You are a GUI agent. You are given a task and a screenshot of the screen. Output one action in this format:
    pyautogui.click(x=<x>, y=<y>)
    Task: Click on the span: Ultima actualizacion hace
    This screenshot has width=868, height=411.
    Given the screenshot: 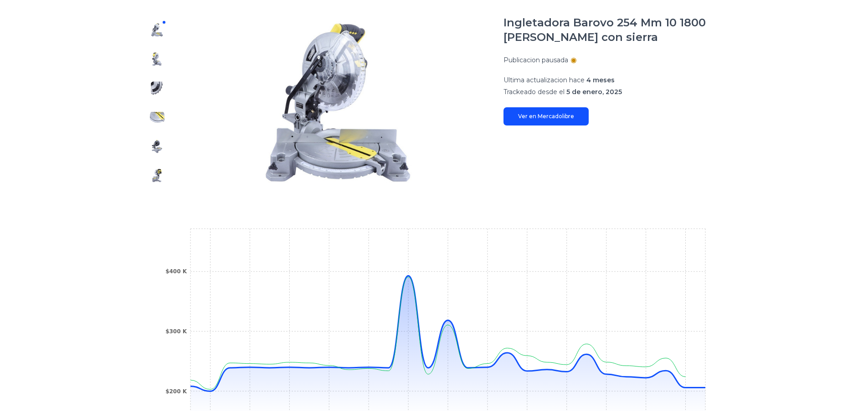 What is the action you would take?
    pyautogui.click(x=544, y=80)
    